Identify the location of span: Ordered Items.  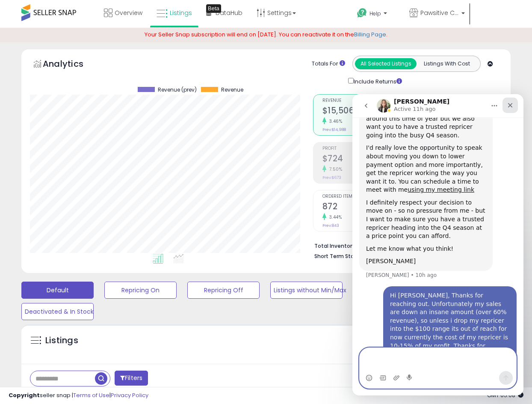
(363, 197).